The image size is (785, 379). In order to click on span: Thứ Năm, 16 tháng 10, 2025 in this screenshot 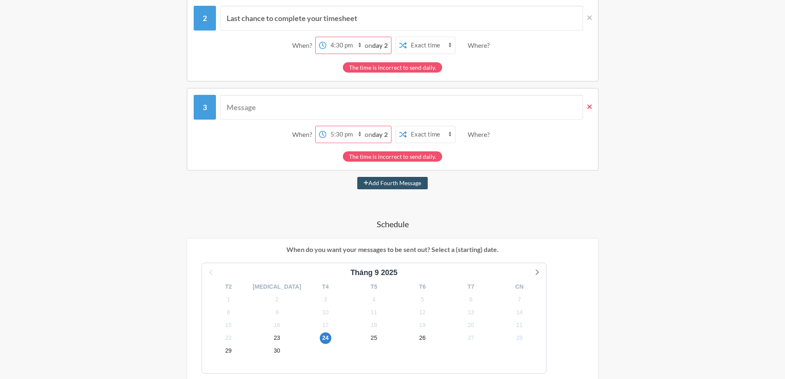, I will do `click(277, 325)`.